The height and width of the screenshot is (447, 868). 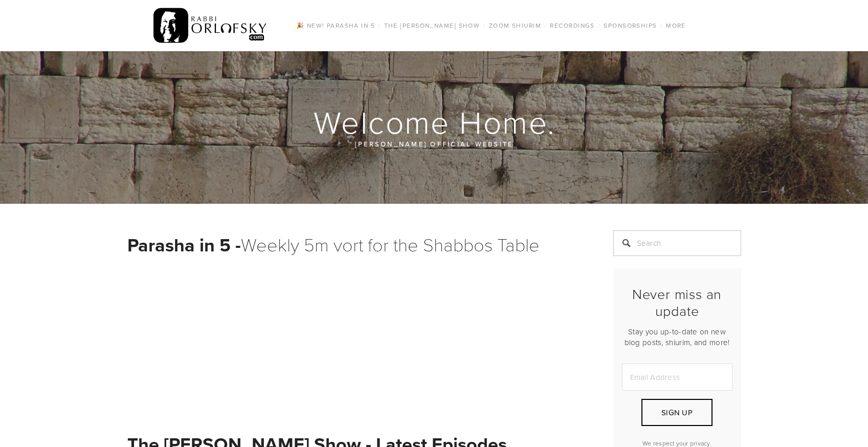 What do you see at coordinates (677, 377) in the screenshot?
I see `input: Email Address` at bounding box center [677, 377].